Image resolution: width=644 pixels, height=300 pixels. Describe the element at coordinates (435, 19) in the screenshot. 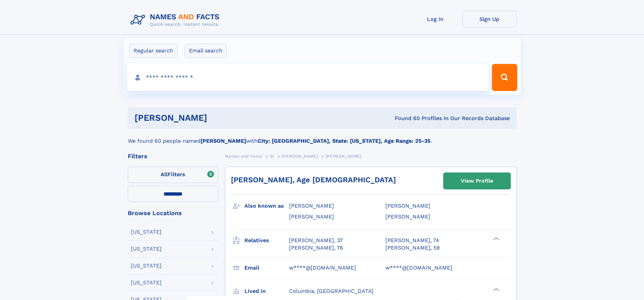

I see `a: Log In` at that location.